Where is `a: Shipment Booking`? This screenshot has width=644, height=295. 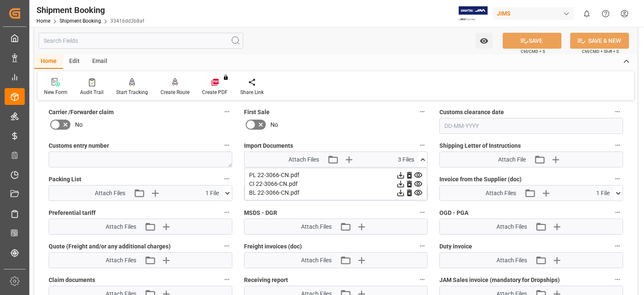
a: Shipment Booking is located at coordinates (80, 21).